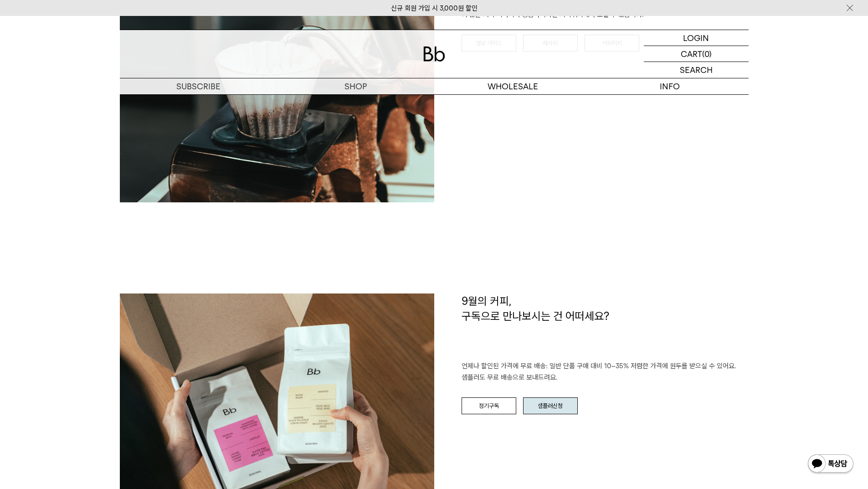 Image resolution: width=868 pixels, height=489 pixels. I want to click on p: CART, so click(691, 54).